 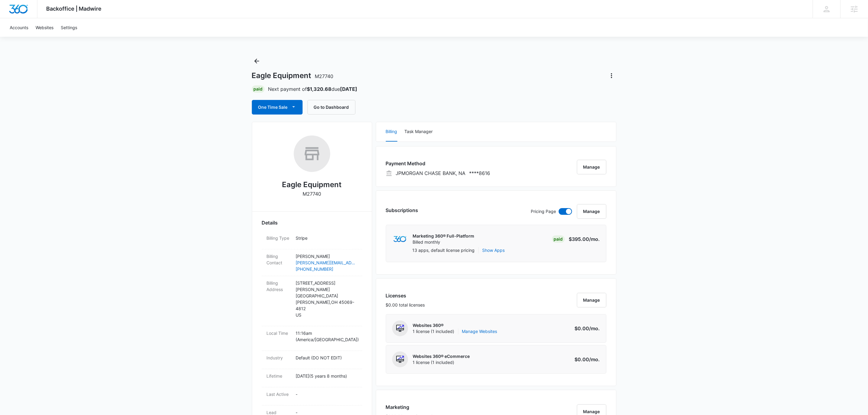 What do you see at coordinates (402, 210) in the screenshot?
I see `h3: Subscriptions` at bounding box center [402, 210].